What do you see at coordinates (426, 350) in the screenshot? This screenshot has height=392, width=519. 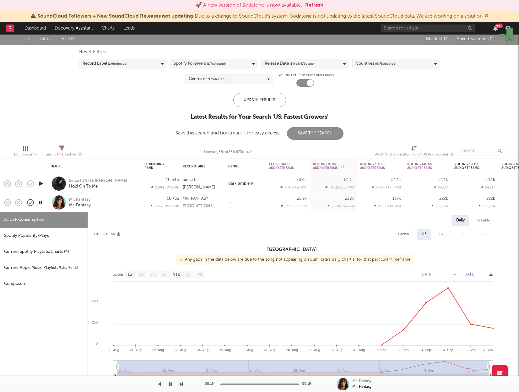 I see `text: 3. Sep` at bounding box center [426, 350].